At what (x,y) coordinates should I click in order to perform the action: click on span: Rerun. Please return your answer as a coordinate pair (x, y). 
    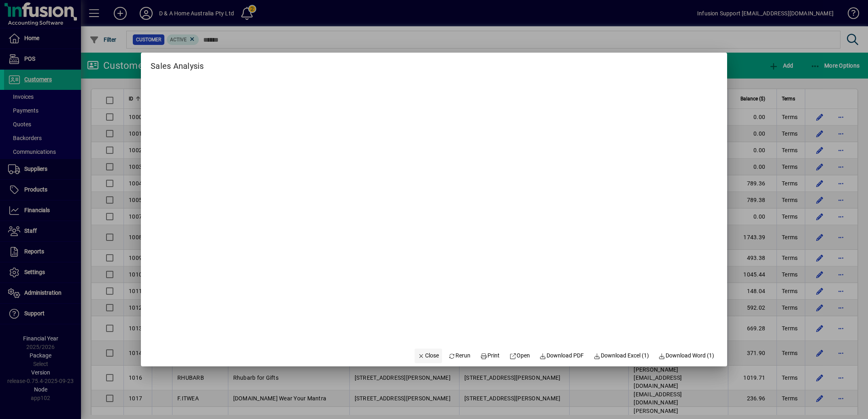
    Looking at the image, I should click on (459, 356).